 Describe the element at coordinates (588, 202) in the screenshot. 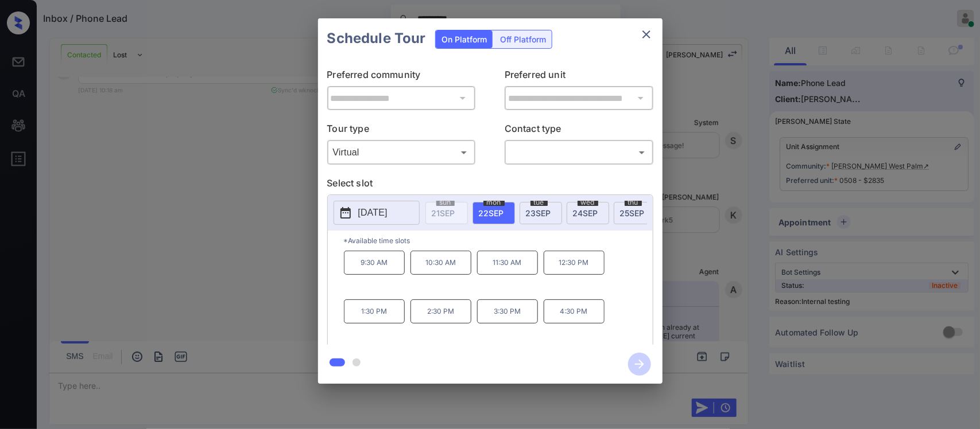

I see `span: wed` at that location.